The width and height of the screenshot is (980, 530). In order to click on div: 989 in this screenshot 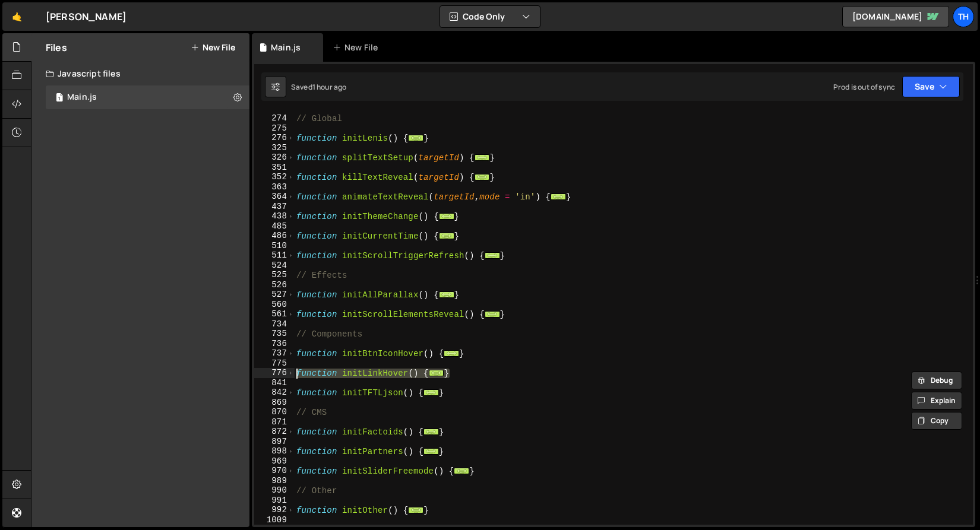, I will do `click(274, 481)`.